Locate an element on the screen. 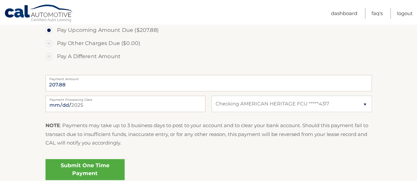  a: Logout is located at coordinates (404, 13).